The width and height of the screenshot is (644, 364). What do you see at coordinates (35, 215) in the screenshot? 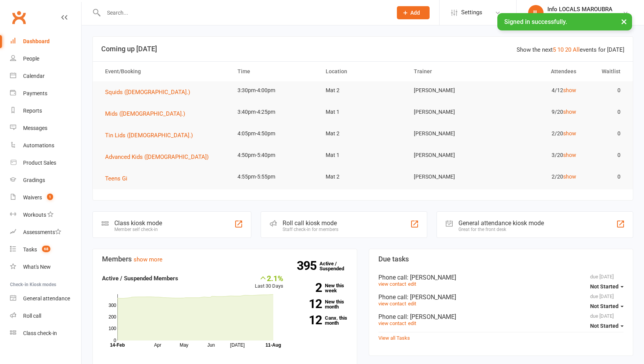
I see `div: Workouts` at bounding box center [35, 215].